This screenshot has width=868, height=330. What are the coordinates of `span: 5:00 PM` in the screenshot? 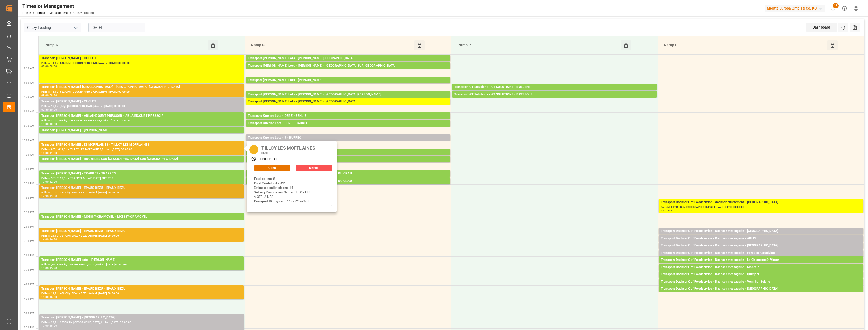 It's located at (29, 313).